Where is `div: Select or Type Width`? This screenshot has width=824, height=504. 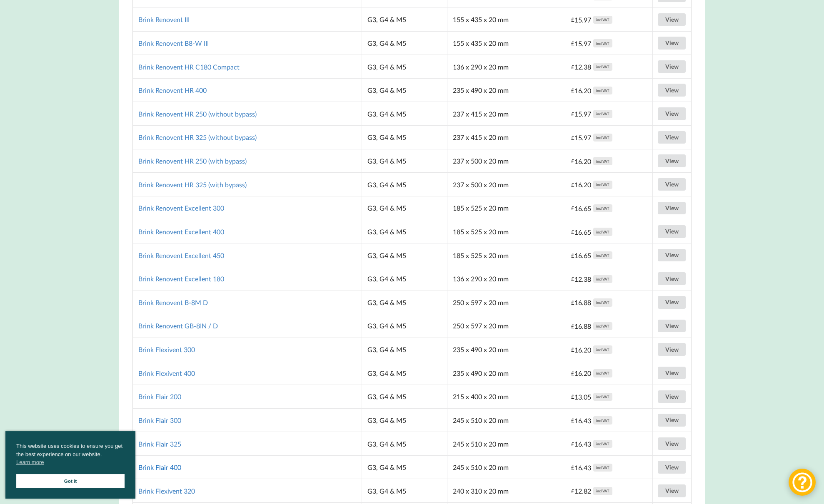 div: Select or Type Width is located at coordinates (354, 29).